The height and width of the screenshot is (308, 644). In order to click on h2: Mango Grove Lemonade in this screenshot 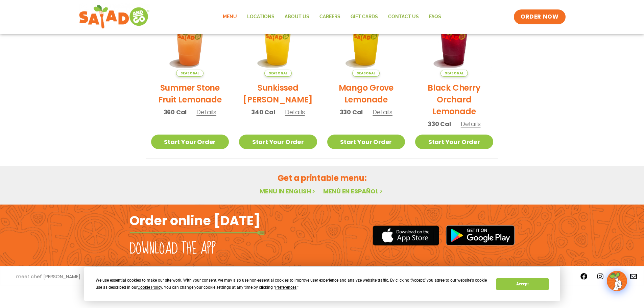, I will do `click(366, 94)`.